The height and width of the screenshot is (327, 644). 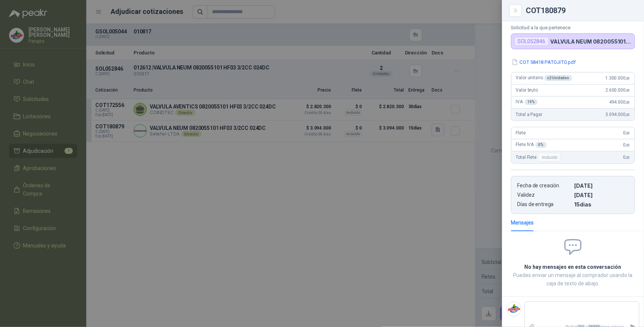 I want to click on span: Total a Pagar, so click(x=529, y=114).